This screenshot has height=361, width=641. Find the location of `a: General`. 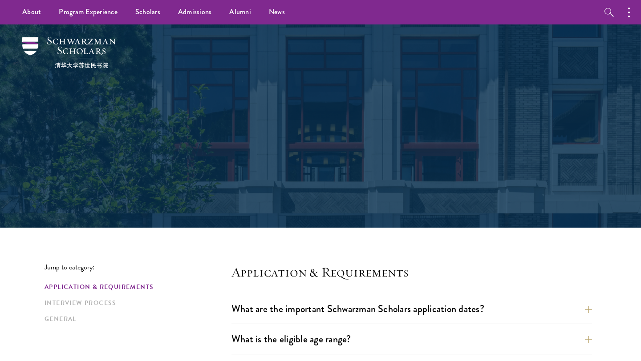

a: General is located at coordinates (135, 319).